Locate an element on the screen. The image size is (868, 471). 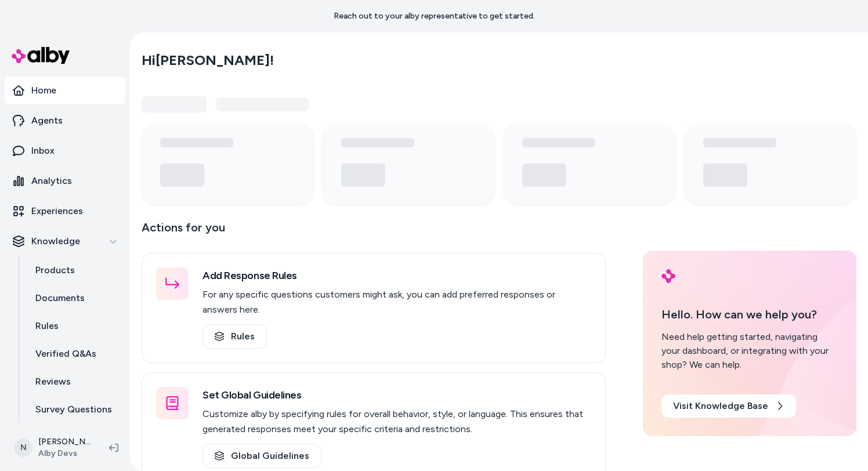
a: Analytics is located at coordinates (65, 181).